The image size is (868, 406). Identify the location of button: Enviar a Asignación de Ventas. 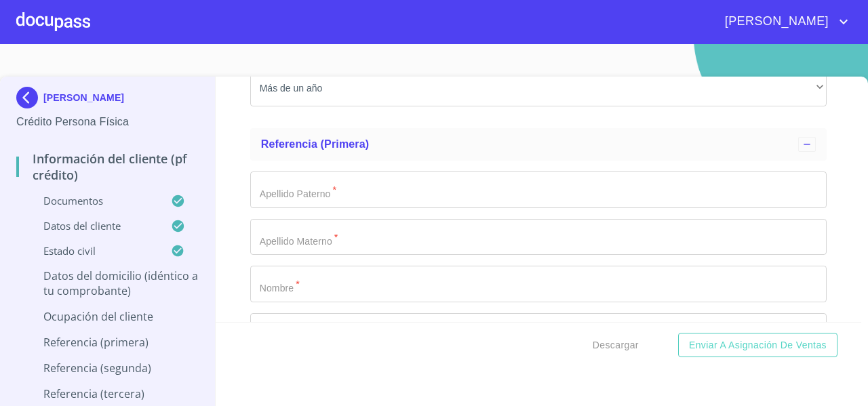
(758, 345).